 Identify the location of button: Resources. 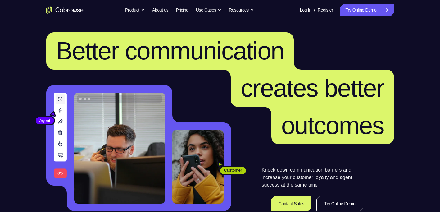
(242, 10).